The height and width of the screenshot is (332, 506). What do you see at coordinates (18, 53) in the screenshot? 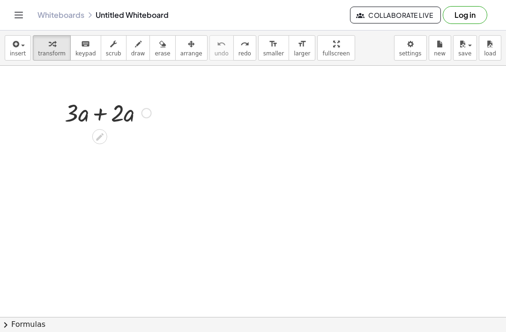
I see `span: insert` at bounding box center [18, 53].